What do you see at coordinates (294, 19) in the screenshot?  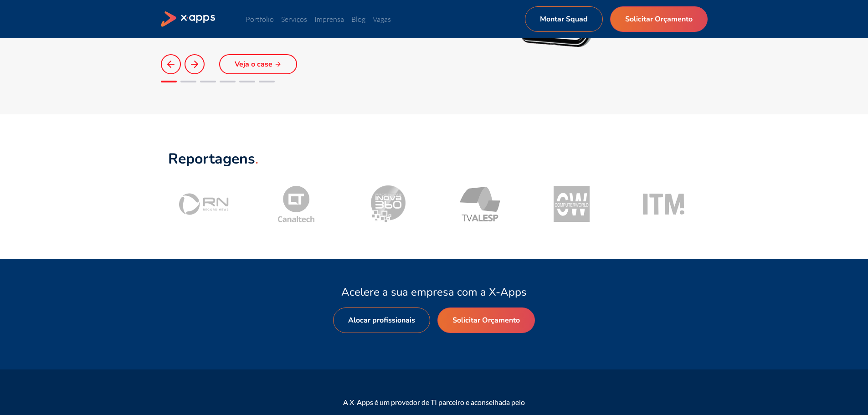 I see `a: Serviços` at bounding box center [294, 19].